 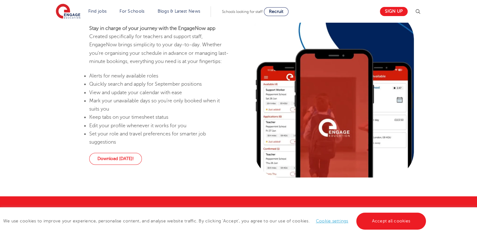 What do you see at coordinates (160, 45) in the screenshot?
I see `p: Created specifically for teachers and support staff, EngageNow brings simplicity to your day-to-d...` at bounding box center [160, 45].